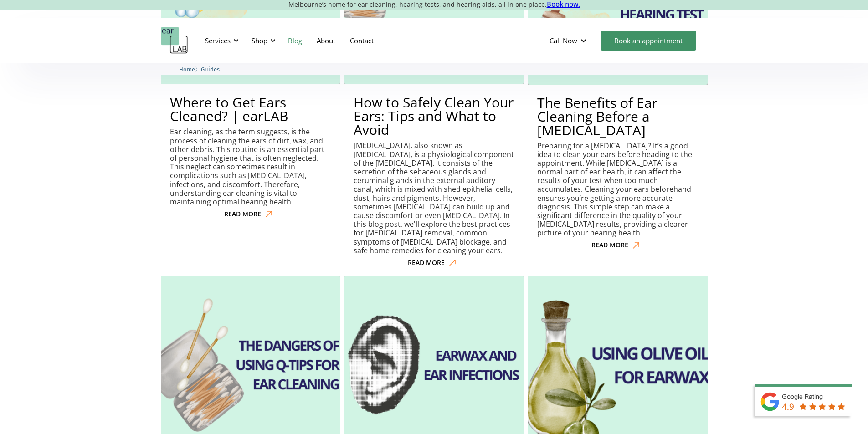  What do you see at coordinates (326, 40) in the screenshot?
I see `a: About` at bounding box center [326, 40].